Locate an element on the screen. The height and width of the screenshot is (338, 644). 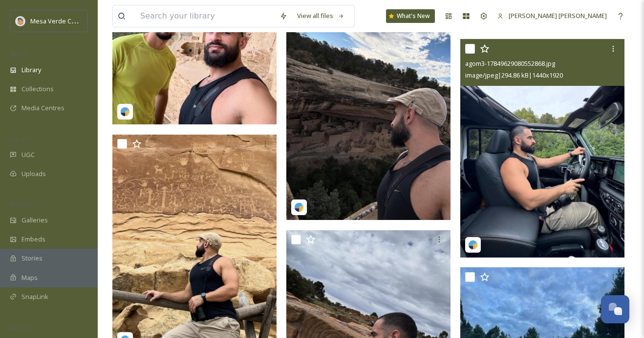
span: Stories is located at coordinates (32, 258).